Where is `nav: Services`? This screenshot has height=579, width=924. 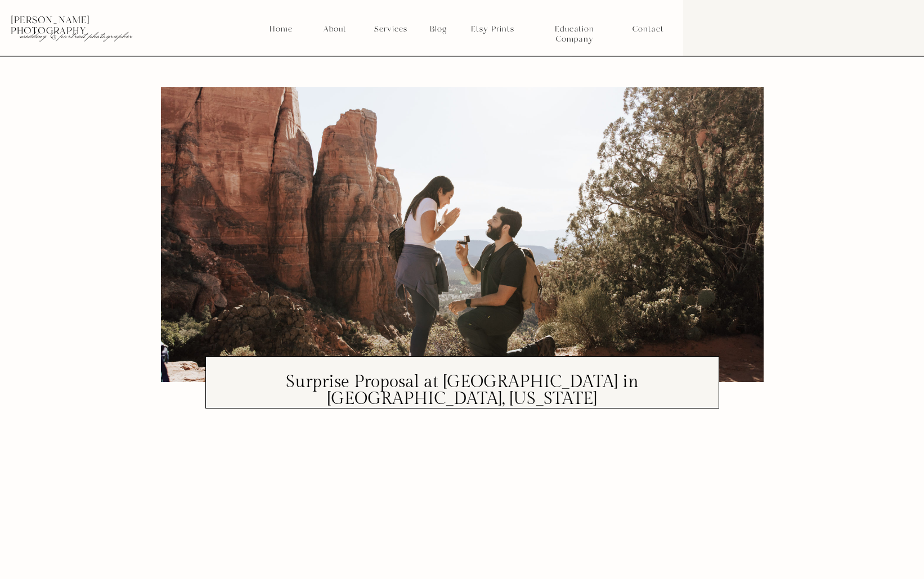
nav: Services is located at coordinates (391, 29).